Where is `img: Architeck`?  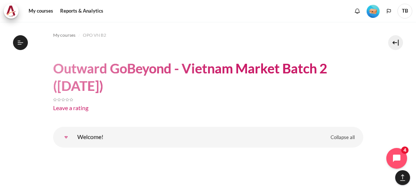
img: Architeck is located at coordinates (11, 11).